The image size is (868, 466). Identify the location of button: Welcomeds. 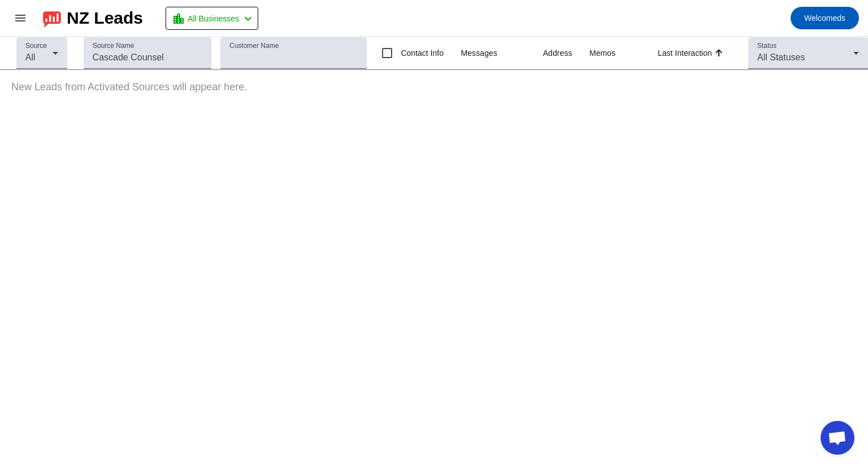
(825, 18).